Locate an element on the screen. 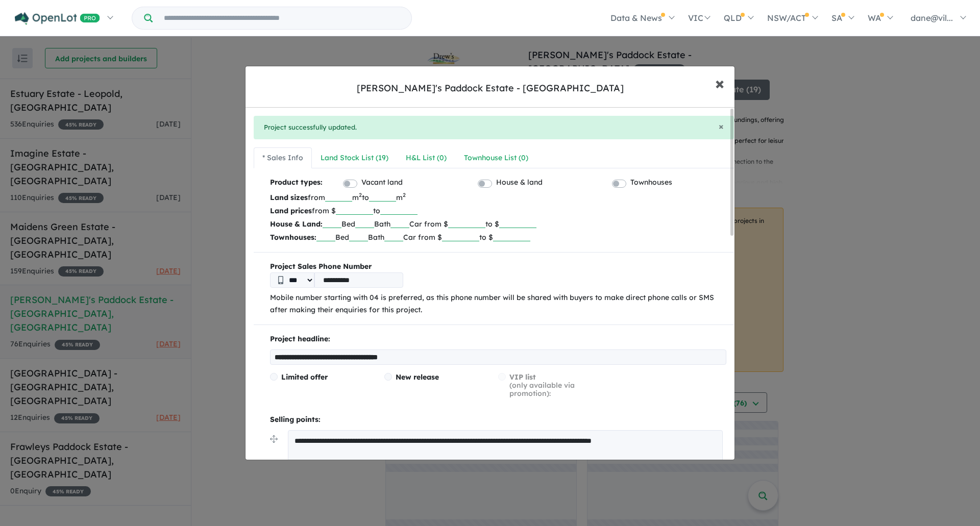 The image size is (980, 526). img: drag.svg is located at coordinates (273, 438).